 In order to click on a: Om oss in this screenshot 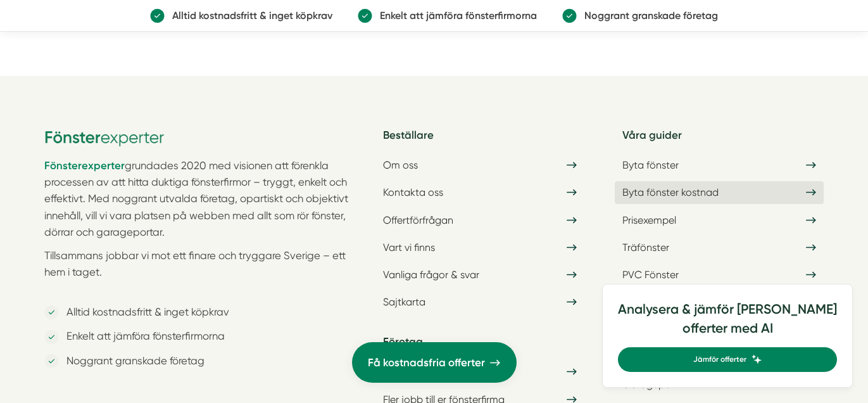, I will do `click(480, 165)`.